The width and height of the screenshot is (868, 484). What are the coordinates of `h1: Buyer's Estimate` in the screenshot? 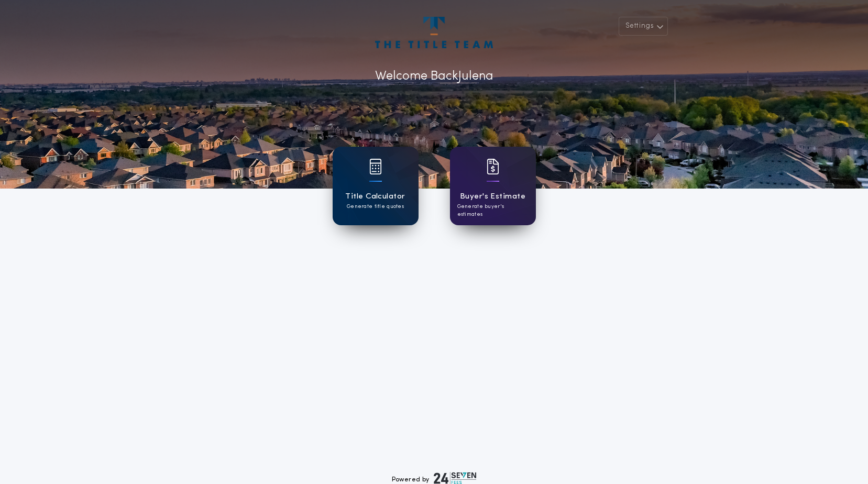 It's located at (492, 196).